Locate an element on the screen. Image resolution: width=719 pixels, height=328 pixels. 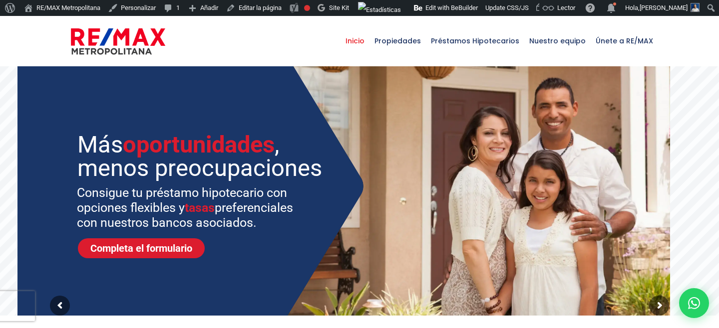
span: Nuestro equipo is located at coordinates (557, 41).